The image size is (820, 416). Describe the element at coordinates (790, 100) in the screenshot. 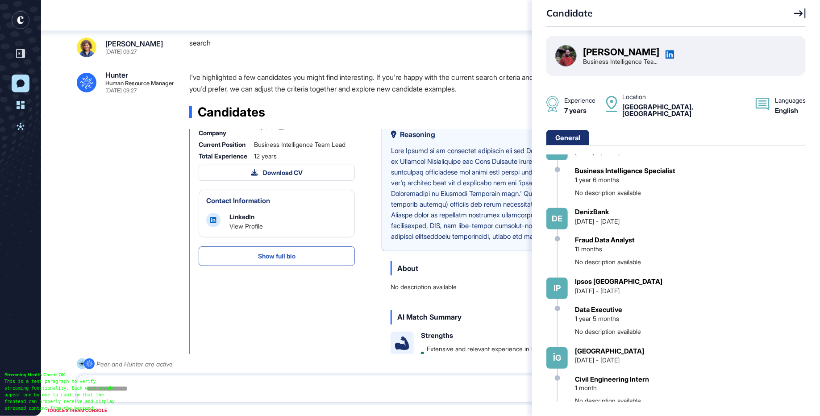

I see `div: Languages` at that location.